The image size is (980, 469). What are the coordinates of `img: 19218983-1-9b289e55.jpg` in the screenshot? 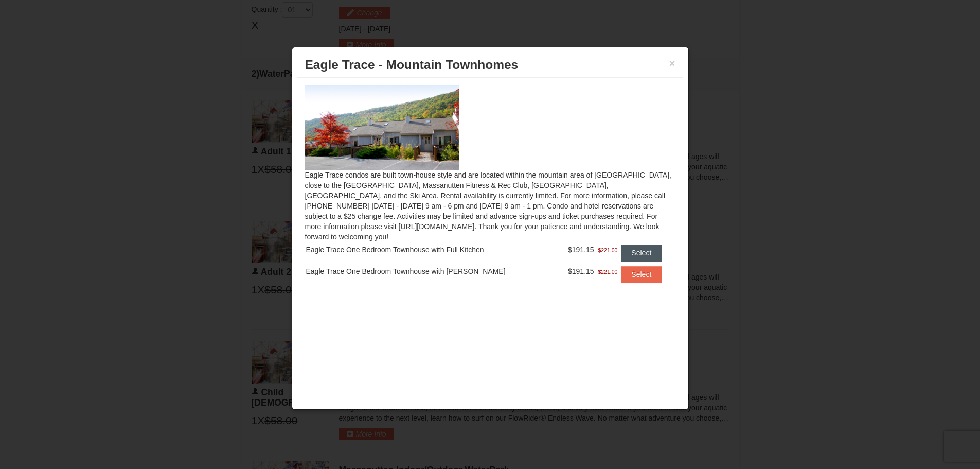 It's located at (382, 127).